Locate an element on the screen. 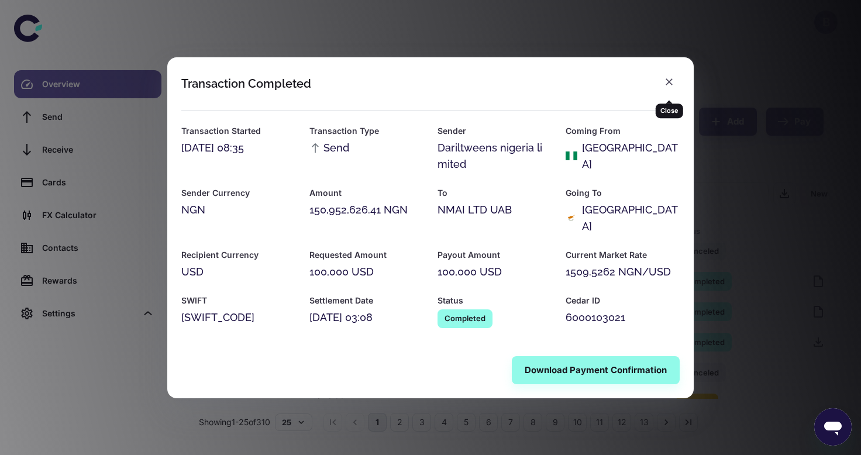 The height and width of the screenshot is (455, 861). h6: Transaction Type is located at coordinates (366, 131).